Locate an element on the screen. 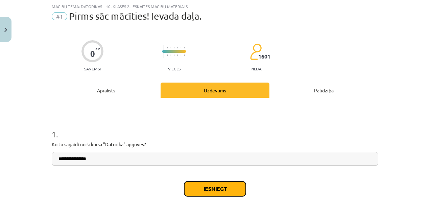 Image resolution: width=430 pixels, height=201 pixels. img: icon-close-lesson-0947bae3869378f0d4975bcd49f059093ad1ed9edebbc8119c70593378902aed.svg is located at coordinates (6, 30).